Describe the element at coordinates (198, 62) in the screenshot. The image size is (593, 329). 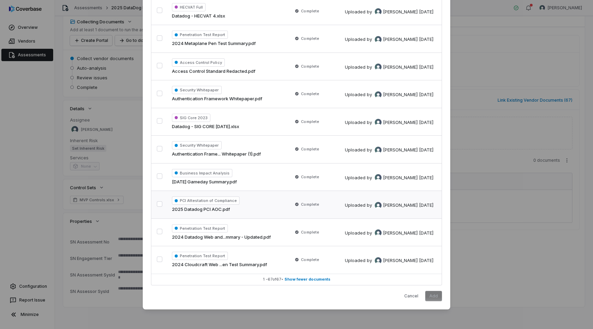
I see `span: Access Control Policy` at that location.